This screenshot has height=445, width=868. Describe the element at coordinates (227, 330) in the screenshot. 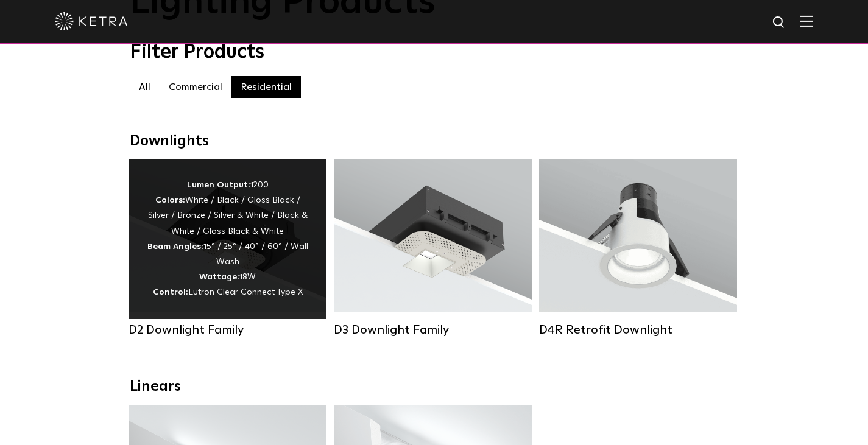

I see `div: D2 Downlight Family` at that location.